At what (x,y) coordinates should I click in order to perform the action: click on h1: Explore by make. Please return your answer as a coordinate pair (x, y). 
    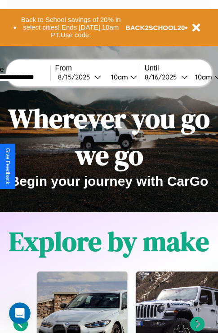
    Looking at the image, I should click on (109, 242).